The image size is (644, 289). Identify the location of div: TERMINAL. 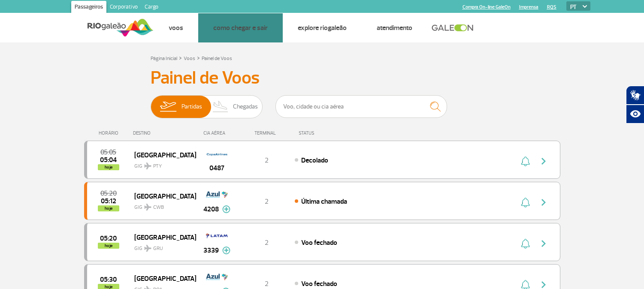
(267, 133).